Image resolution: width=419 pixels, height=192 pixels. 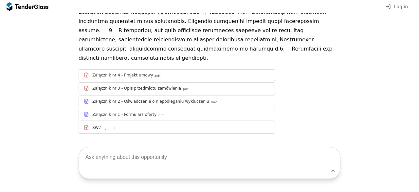 What do you see at coordinates (124, 114) in the screenshot?
I see `div: Załącznik nr 1 - Formularz oferty` at bounding box center [124, 114].